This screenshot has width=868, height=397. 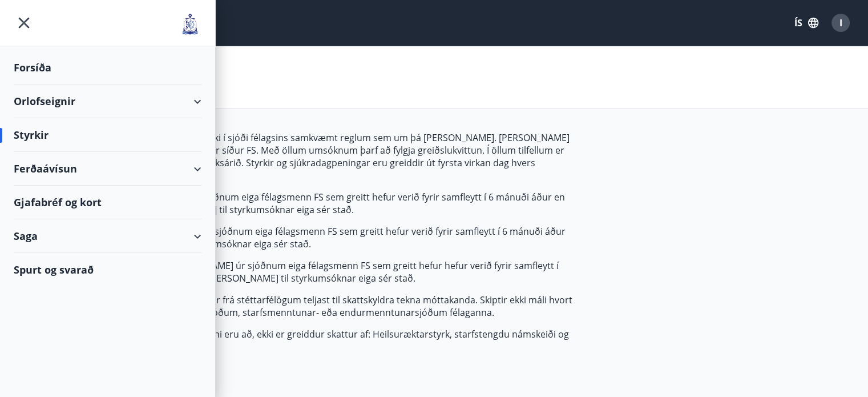 What do you see at coordinates (107, 67) in the screenshot?
I see `div: Forsíða` at bounding box center [107, 67].